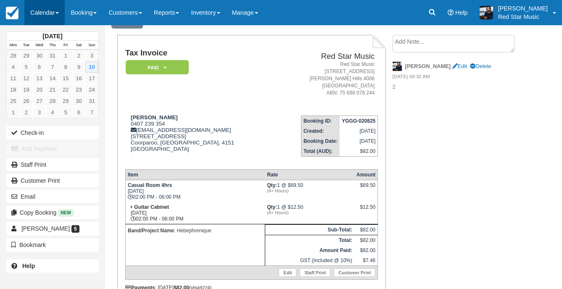 This screenshot has height=289, width=562. I want to click on a: 10, so click(92, 67).